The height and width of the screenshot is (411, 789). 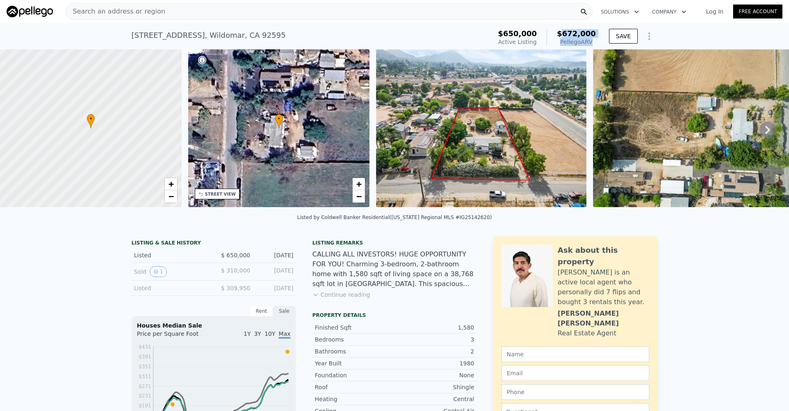 What do you see at coordinates (517, 42) in the screenshot?
I see `span: Active Listing` at bounding box center [517, 42].